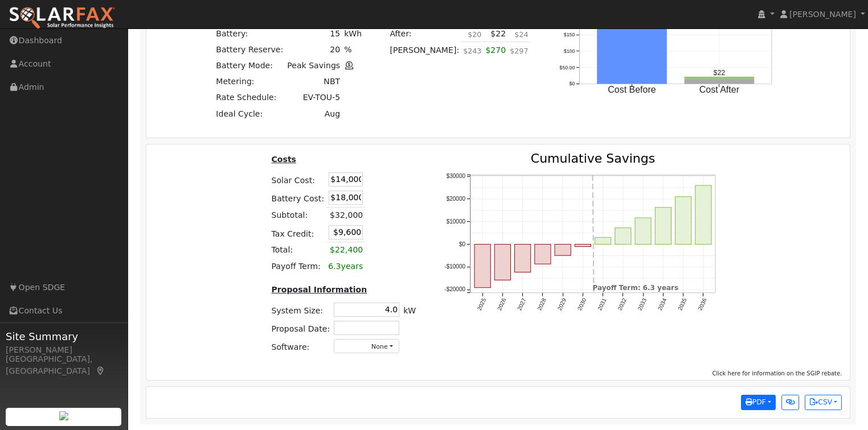  What do you see at coordinates (522, 304) in the screenshot?
I see `text: 2027` at bounding box center [522, 304].